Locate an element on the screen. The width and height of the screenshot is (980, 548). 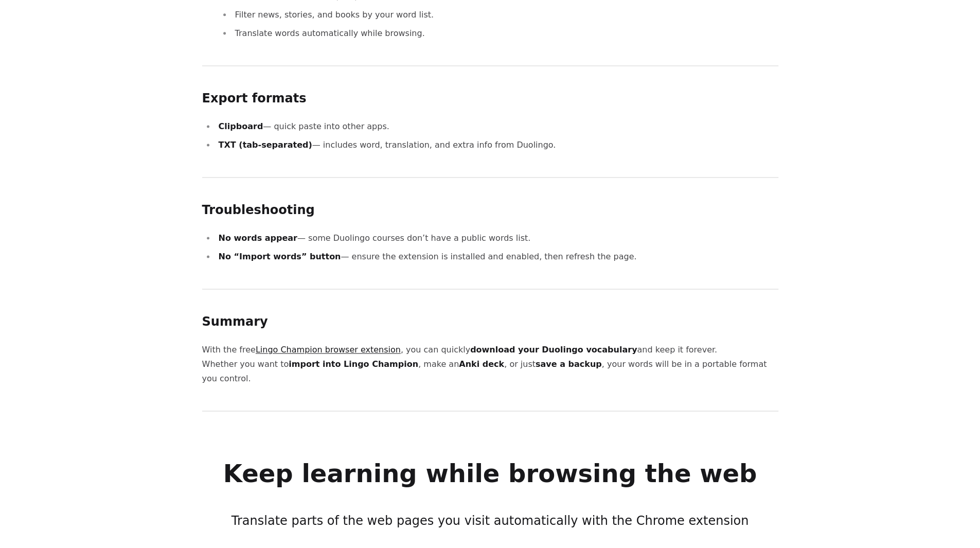
li: — ensure the extension is installed and enabled, then refresh the page. is located at coordinates (497, 257).